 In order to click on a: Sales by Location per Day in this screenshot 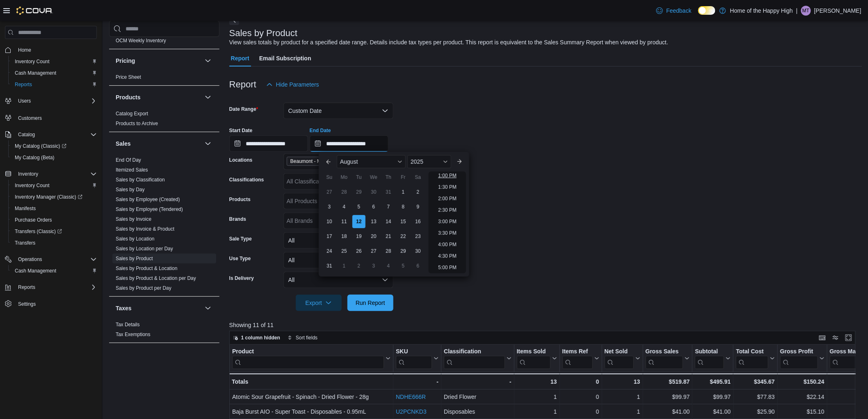, I will do `click(145, 249)`.